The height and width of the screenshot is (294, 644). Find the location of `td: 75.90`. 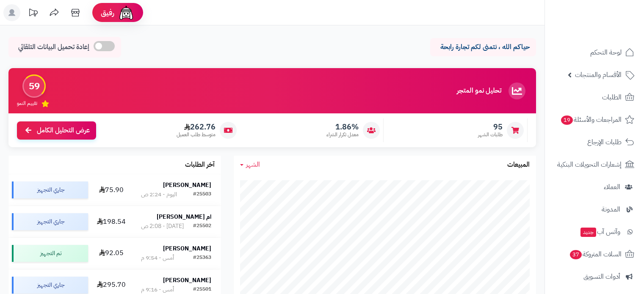

td: 75.90 is located at coordinates (111, 190).